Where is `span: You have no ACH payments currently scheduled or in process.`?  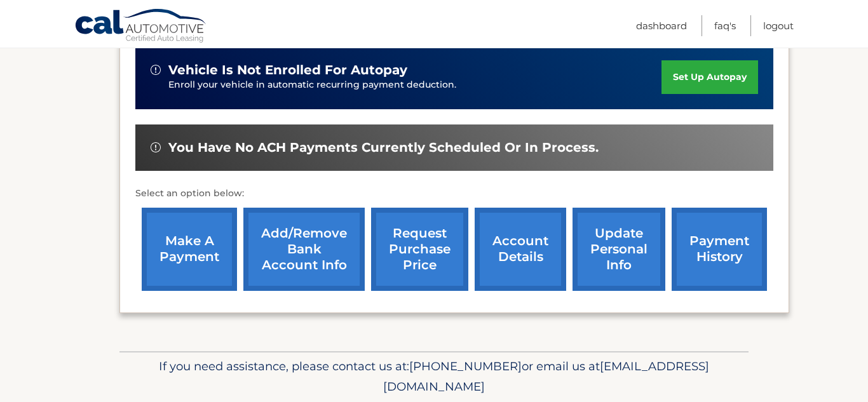
span: You have no ACH payments currently scheduled or in process. is located at coordinates (383, 147).